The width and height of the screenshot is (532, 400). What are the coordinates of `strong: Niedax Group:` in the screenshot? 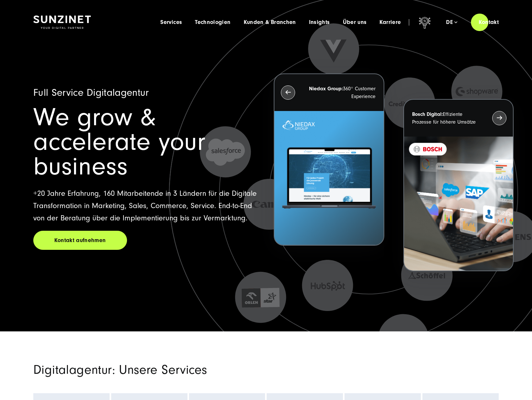 It's located at (326, 89).